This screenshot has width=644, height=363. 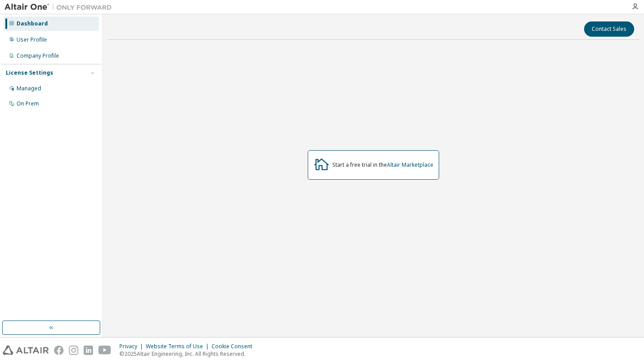 What do you see at coordinates (383, 165) in the screenshot?
I see `div: Start a free trial in the` at bounding box center [383, 165].